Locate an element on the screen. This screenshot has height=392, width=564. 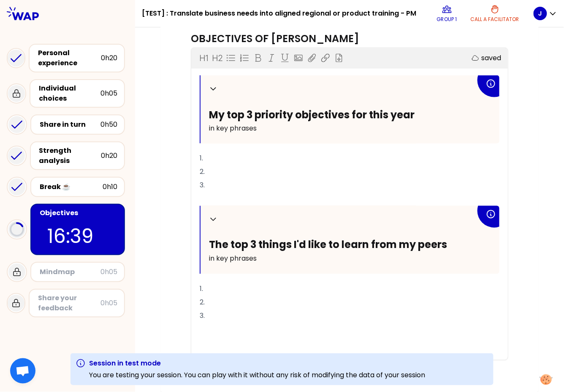
div: 0h10 is located at coordinates (109, 188).